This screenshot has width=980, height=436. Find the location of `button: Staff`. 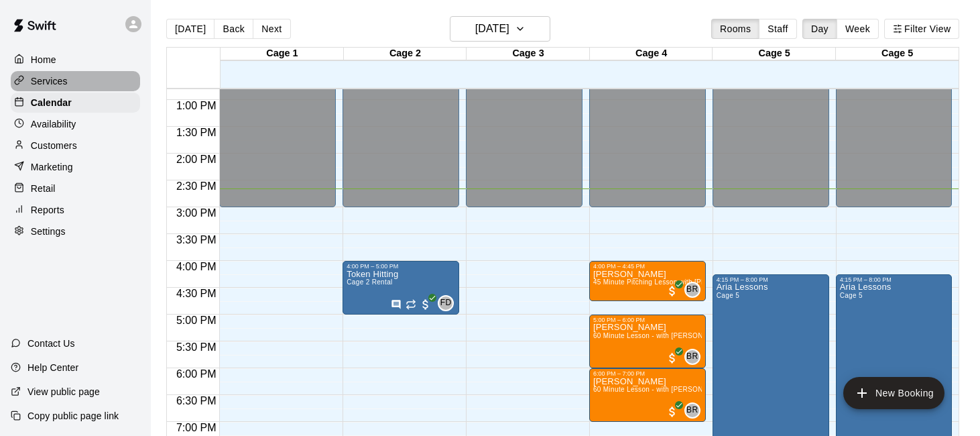

button: Staff is located at coordinates (777, 29).